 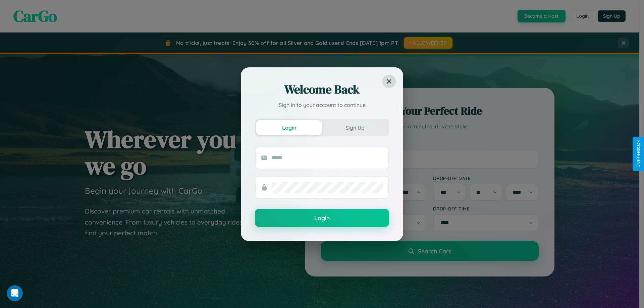 What do you see at coordinates (638, 154) in the screenshot?
I see `div: Give Feedback` at bounding box center [638, 154].